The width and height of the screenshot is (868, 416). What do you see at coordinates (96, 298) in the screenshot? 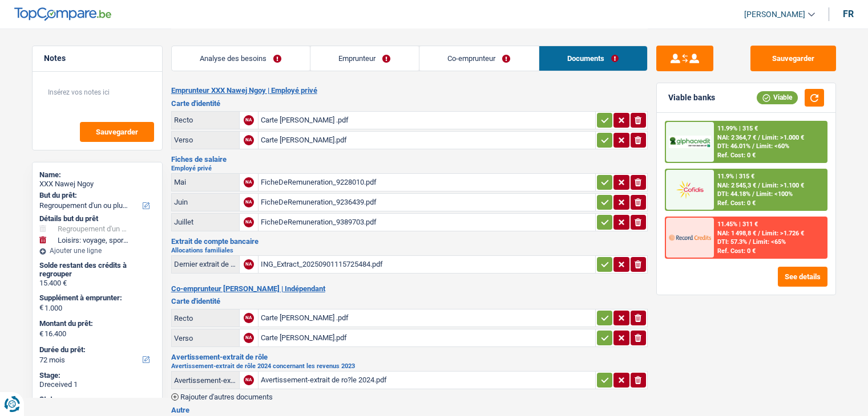
I see `label: Supplément à emprunter:` at bounding box center [96, 298].